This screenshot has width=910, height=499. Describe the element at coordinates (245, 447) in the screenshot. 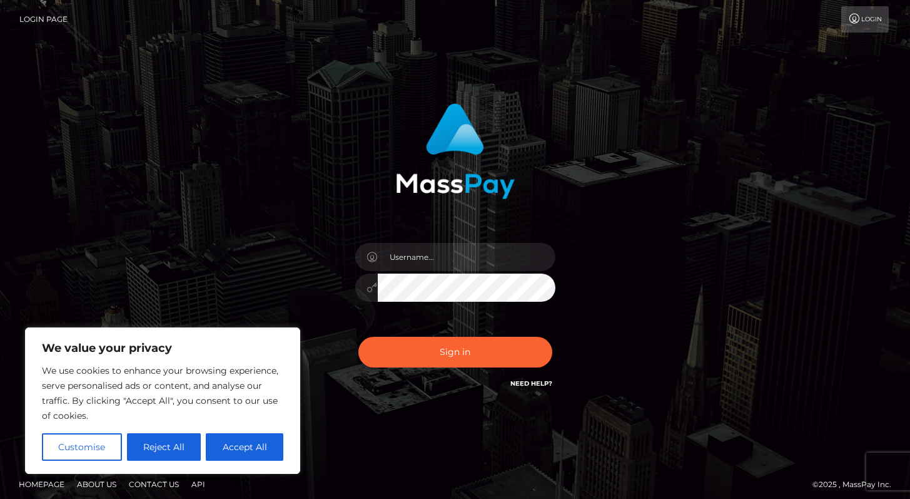

I see `button: Accept All` at that location.